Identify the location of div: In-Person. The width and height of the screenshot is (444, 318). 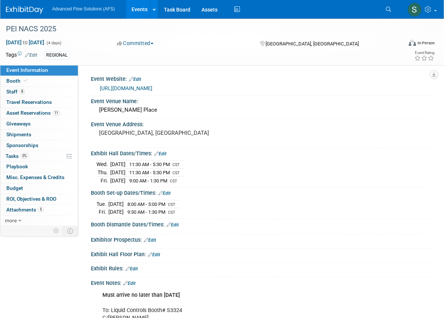
(426, 43).